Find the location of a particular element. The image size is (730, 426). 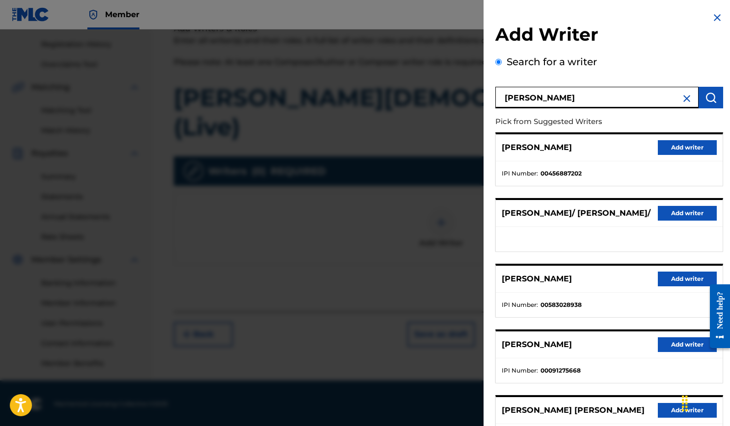

strong: 00456887202 is located at coordinates (561, 174).